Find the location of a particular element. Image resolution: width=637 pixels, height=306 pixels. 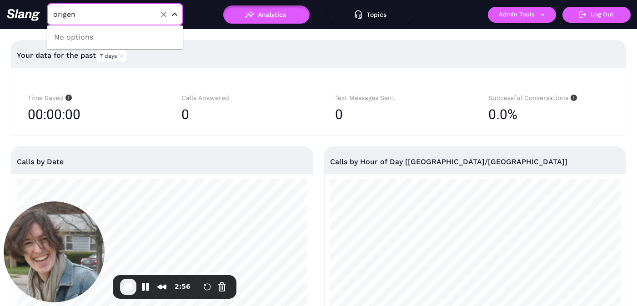

span: Successful Conversations is located at coordinates (532, 98).